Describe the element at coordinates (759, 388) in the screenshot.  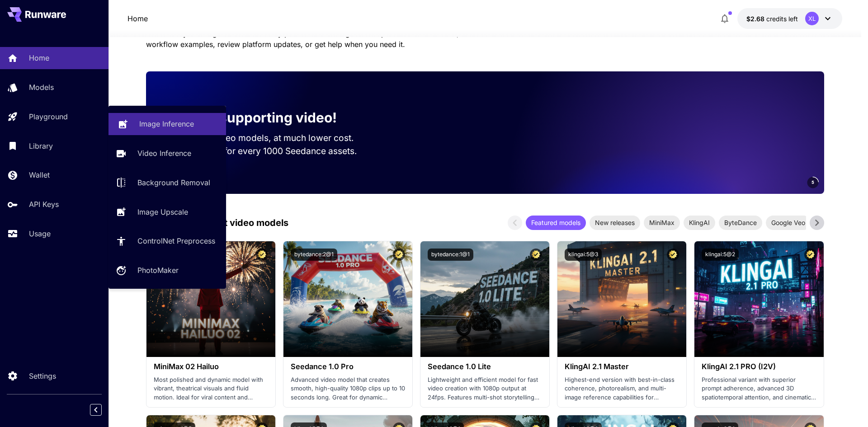
I see `p: Professional variant with superior prompt adherence, advanced 3D spatiotemporal attention, and ci...` at that location.